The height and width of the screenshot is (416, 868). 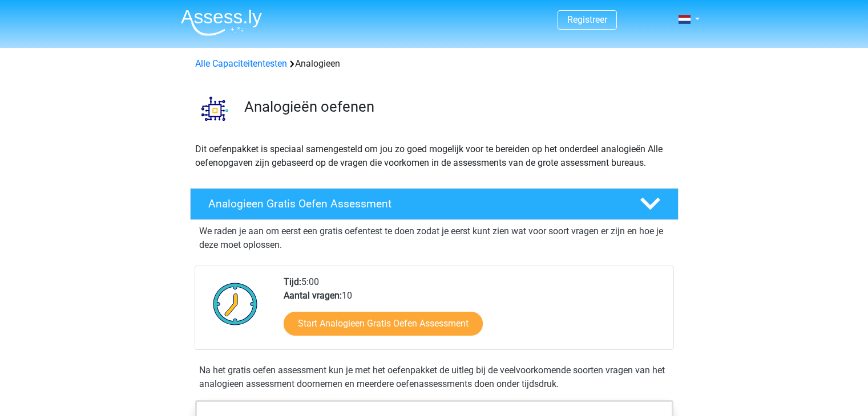 I want to click on a: Registreer, so click(x=587, y=19).